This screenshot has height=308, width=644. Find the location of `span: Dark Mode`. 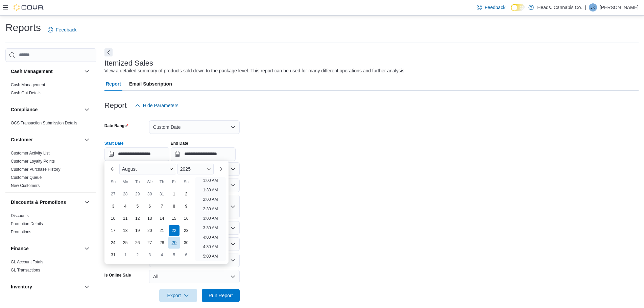

span: Dark Mode is located at coordinates (511, 11).